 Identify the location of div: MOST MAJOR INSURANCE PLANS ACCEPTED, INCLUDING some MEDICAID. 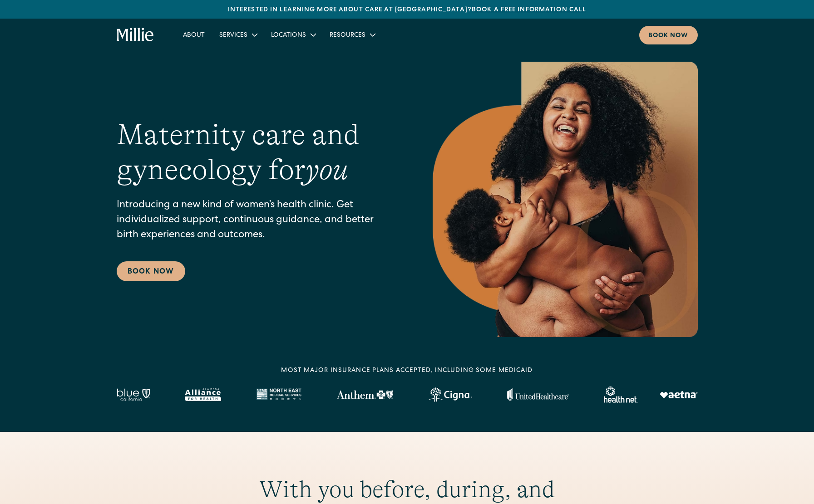
(407, 371).